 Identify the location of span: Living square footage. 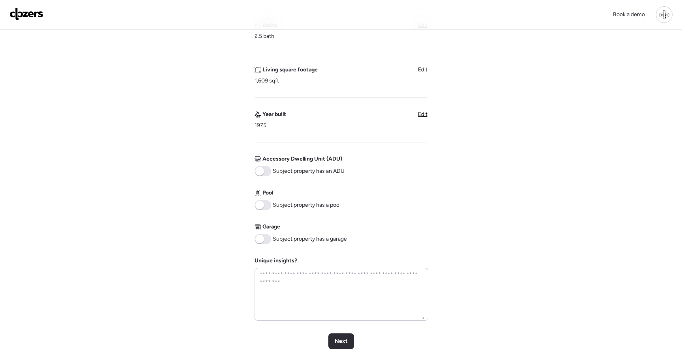
(290, 70).